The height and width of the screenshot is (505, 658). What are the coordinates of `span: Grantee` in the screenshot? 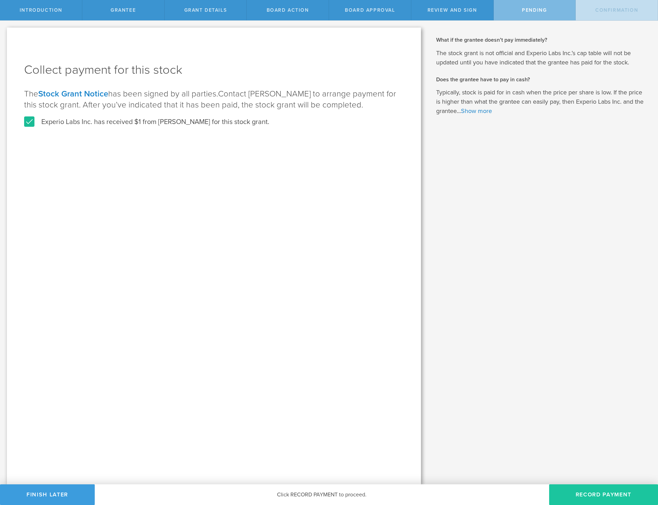 It's located at (123, 10).